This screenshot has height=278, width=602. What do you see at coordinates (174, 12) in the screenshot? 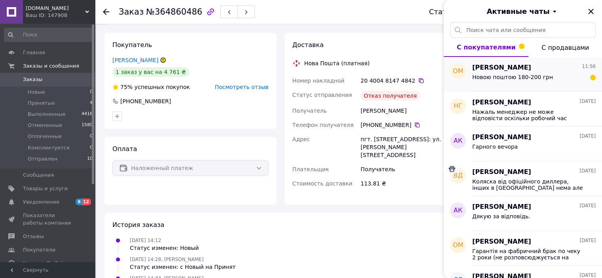
I see `span: №364860486` at bounding box center [174, 12].